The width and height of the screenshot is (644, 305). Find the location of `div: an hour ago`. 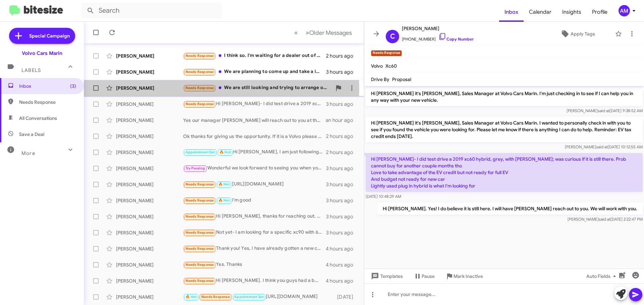

div: an hour ago is located at coordinates (342, 120).